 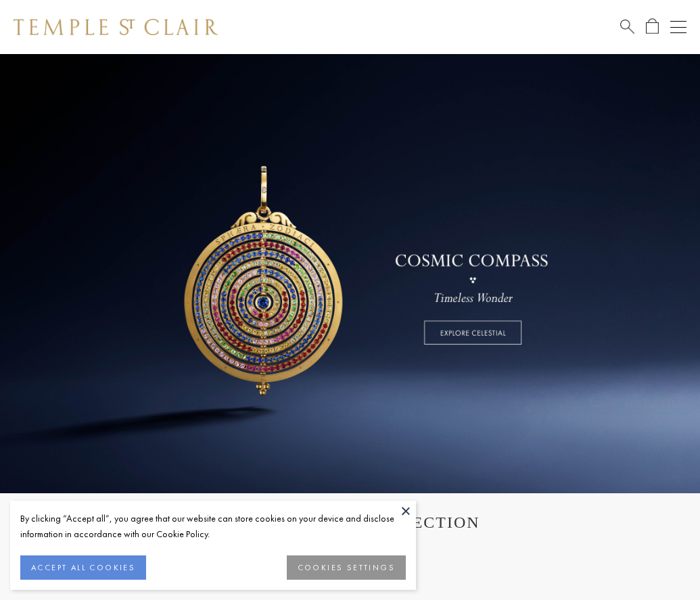 I want to click on button: Open navigation, so click(x=678, y=27).